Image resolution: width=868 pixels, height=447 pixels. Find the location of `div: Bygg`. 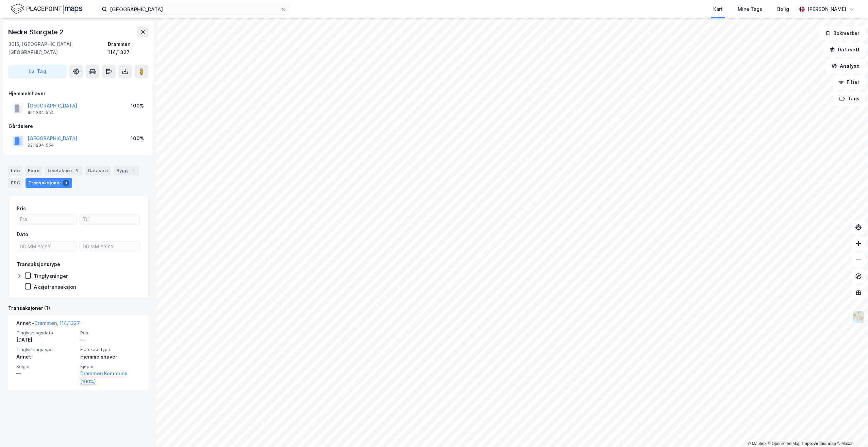

div: Bygg is located at coordinates (126, 171).